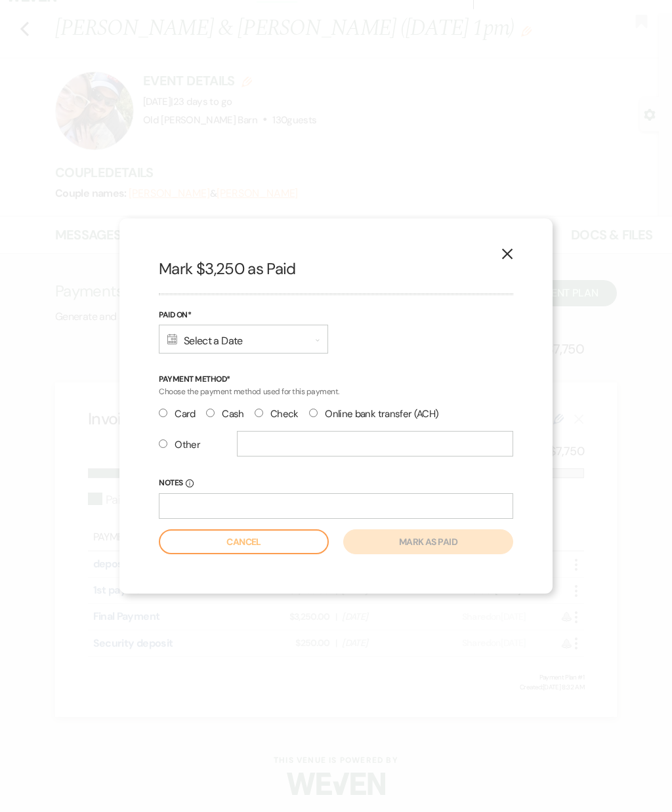  I want to click on span: Choose the payment method used for this payment., so click(249, 392).